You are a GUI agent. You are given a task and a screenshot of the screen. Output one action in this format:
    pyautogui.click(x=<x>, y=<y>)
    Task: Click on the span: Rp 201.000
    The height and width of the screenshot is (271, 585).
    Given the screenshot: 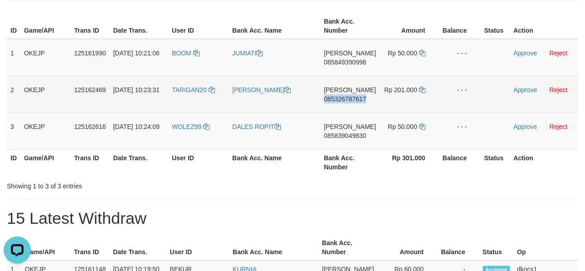 What is the action you would take?
    pyautogui.click(x=401, y=90)
    